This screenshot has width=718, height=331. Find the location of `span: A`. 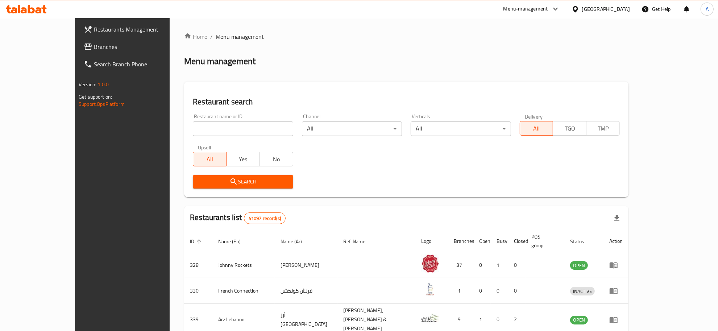

span: A is located at coordinates (707, 9).